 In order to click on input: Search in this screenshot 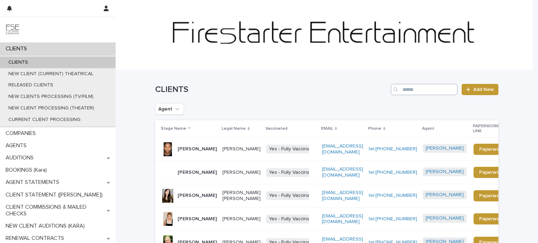, I will do `click(424, 90)`.